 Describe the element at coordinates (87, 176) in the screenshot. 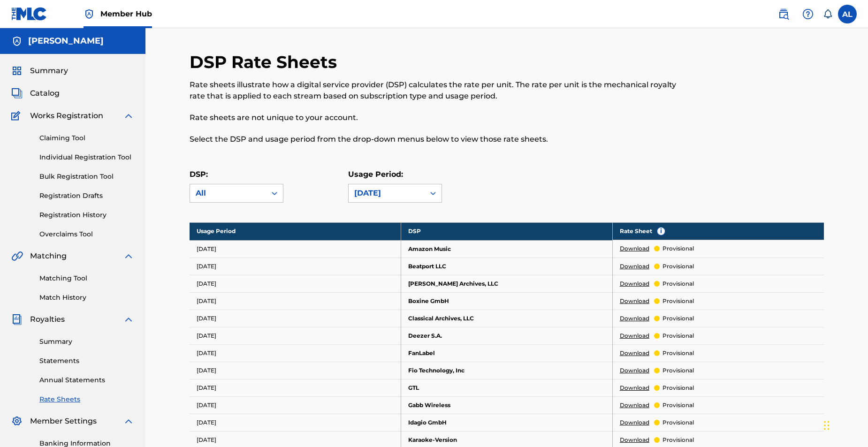

I see `a: Bulk Registration Tool` at that location.